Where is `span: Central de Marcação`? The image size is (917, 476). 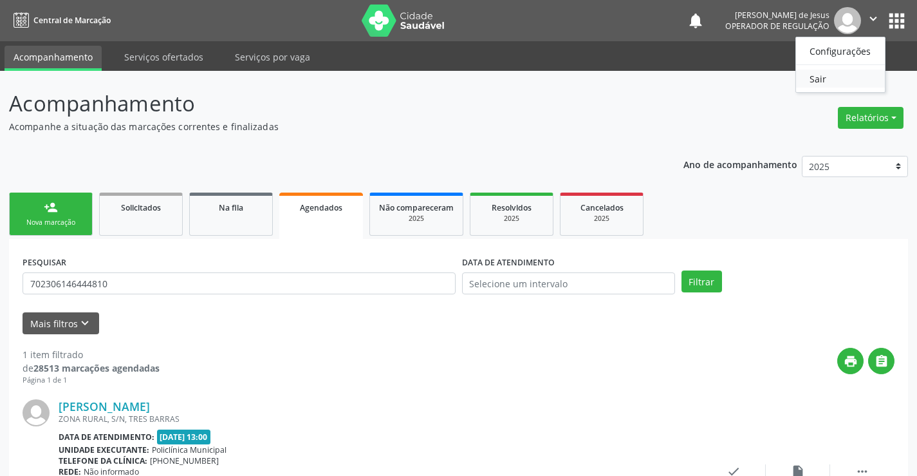 span: Central de Marcação is located at coordinates (72, 20).